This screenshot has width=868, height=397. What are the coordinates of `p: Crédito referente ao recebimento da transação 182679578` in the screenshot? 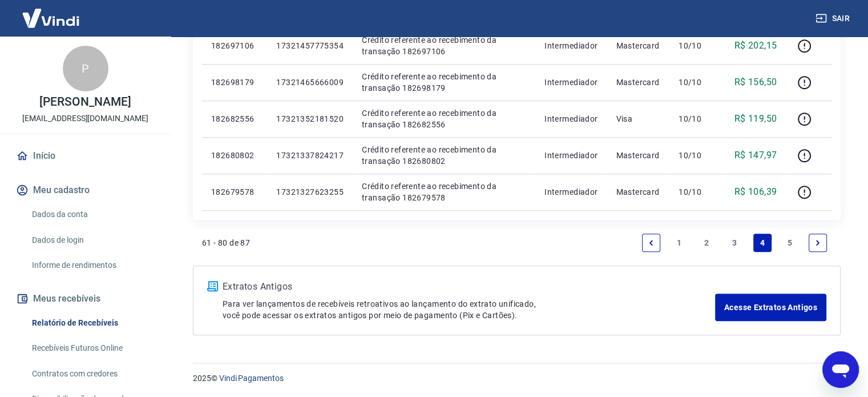 It's located at (444, 192).